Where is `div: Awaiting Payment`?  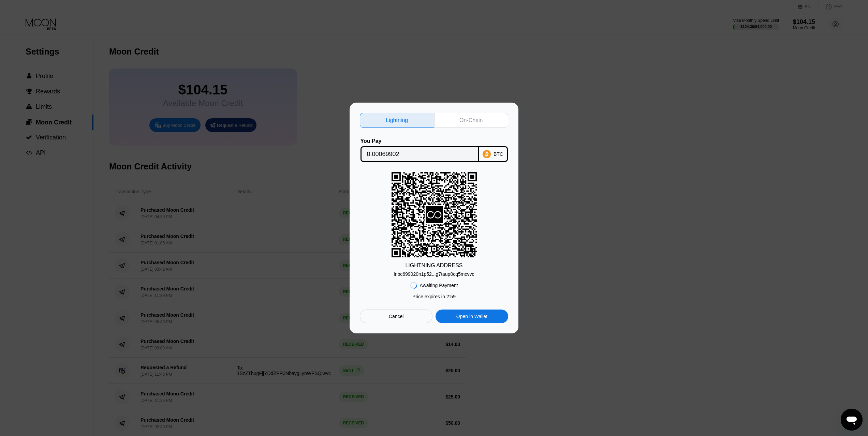 div: Awaiting Payment is located at coordinates (439, 285).